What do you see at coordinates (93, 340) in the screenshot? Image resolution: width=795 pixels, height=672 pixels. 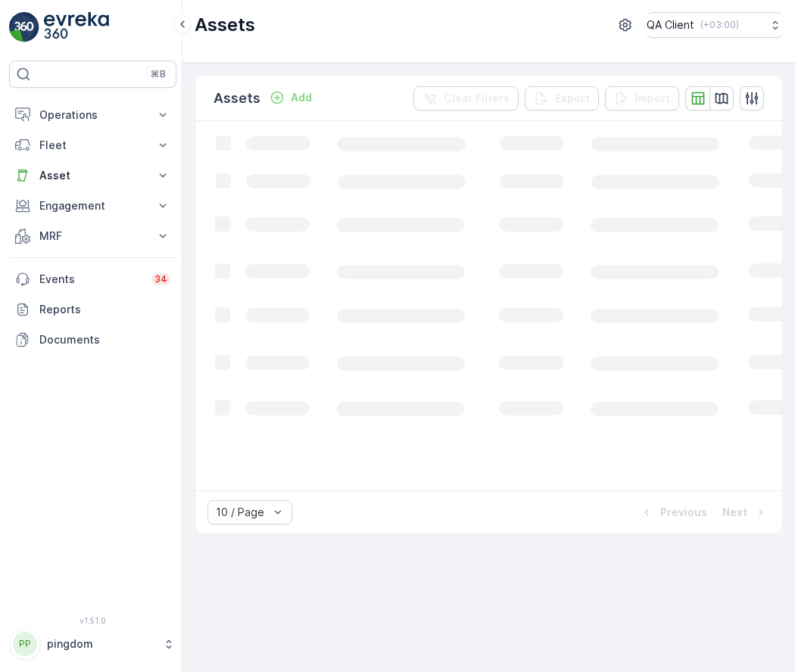 I see `a: Documents` at bounding box center [93, 340].